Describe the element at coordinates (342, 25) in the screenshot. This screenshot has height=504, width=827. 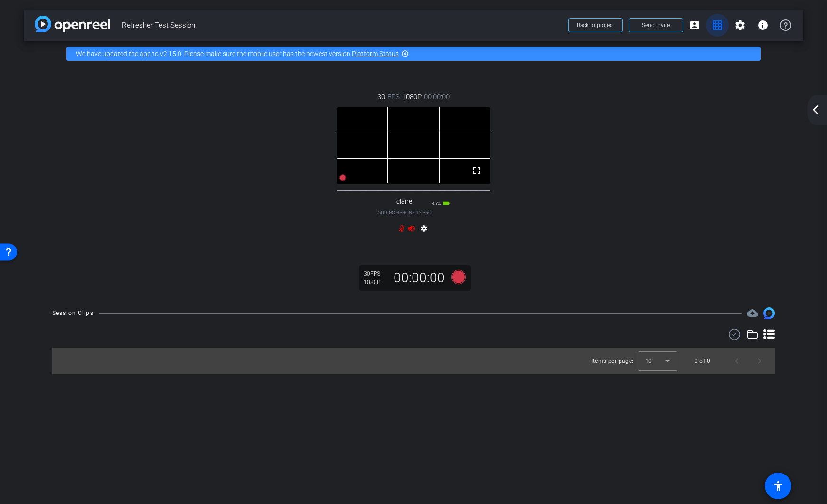
I see `span: Refresher Test Session` at that location.